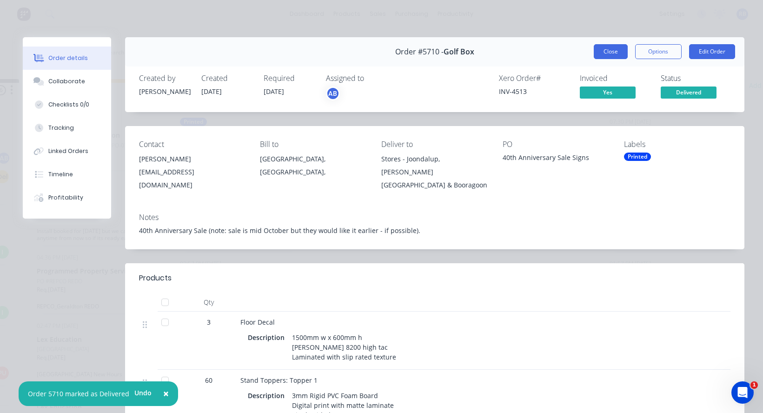 This screenshot has height=413, width=763. Describe the element at coordinates (555, 159) in the screenshot. I see `div: 40th Anniversary Sale Signs` at that location.